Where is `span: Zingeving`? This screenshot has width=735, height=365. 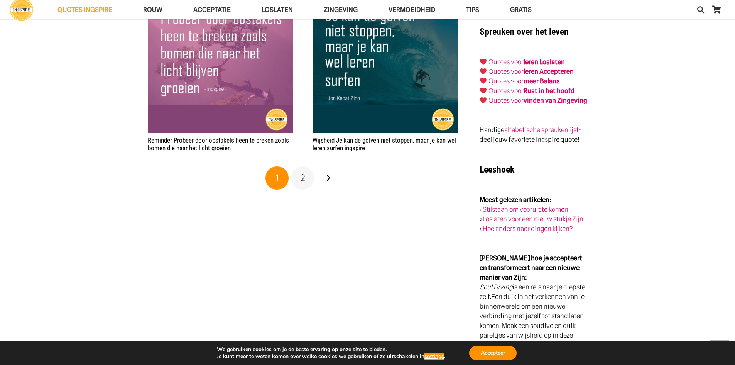 span: Zingeving is located at coordinates (341, 10).